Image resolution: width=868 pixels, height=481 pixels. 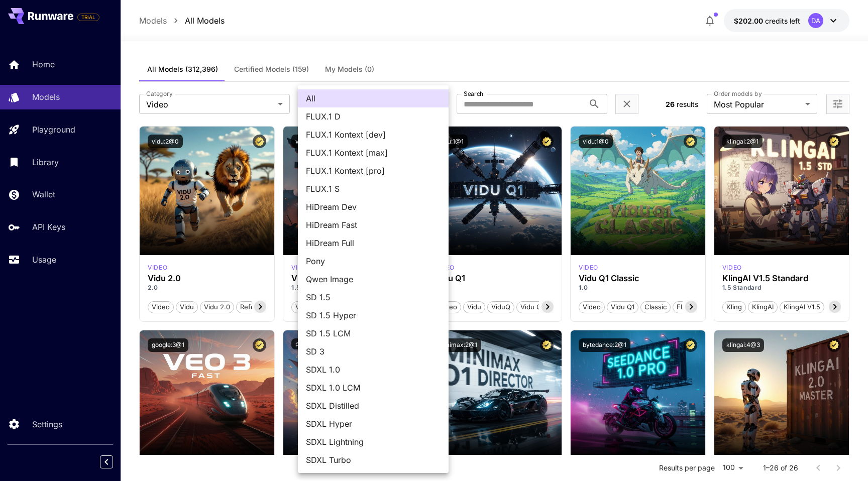 I want to click on span: FLUX.1 S, so click(x=373, y=188).